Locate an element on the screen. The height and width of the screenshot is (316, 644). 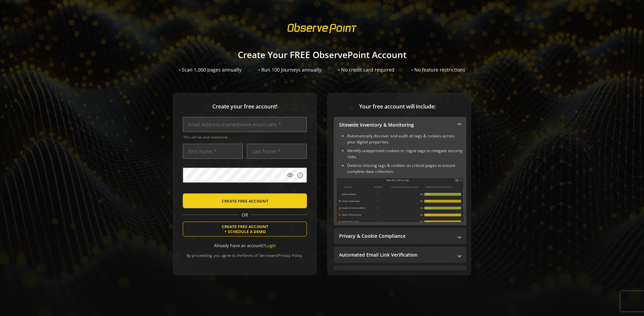
button: CREATE FREE ACCOUNT is located at coordinates (245, 201).